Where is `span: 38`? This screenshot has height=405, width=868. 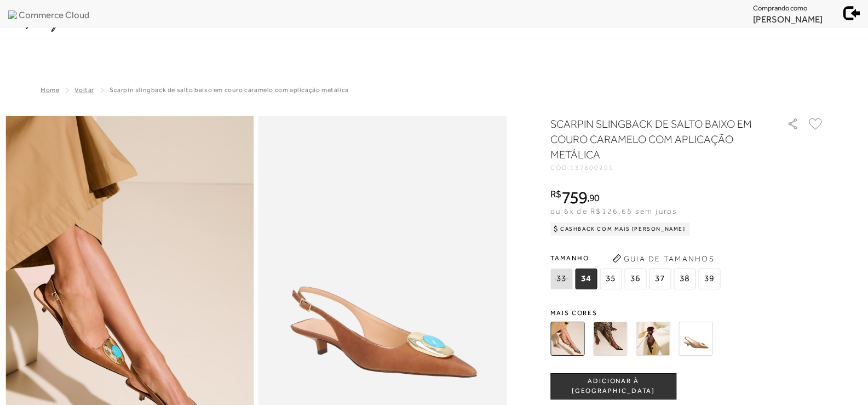
span: 38 is located at coordinates (685, 279).